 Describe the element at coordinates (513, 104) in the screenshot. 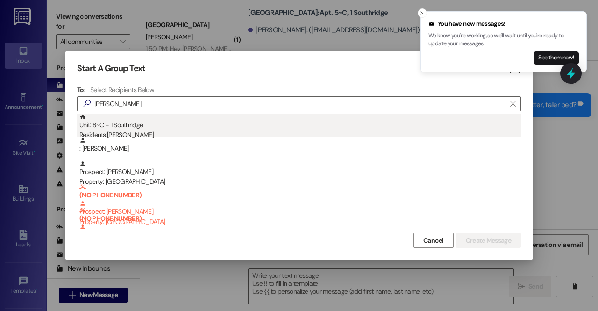

I see `button: Clear text` at that location.